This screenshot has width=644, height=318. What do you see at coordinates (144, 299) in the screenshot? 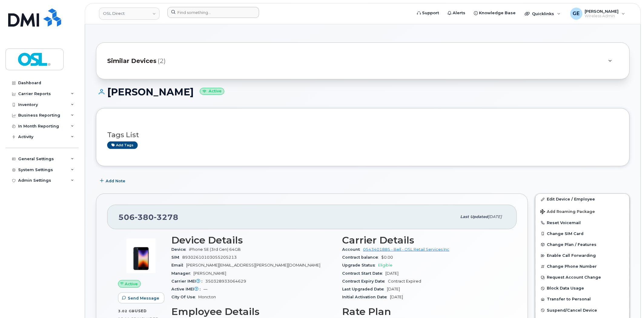
I see `span: Send Message` at bounding box center [144, 299].